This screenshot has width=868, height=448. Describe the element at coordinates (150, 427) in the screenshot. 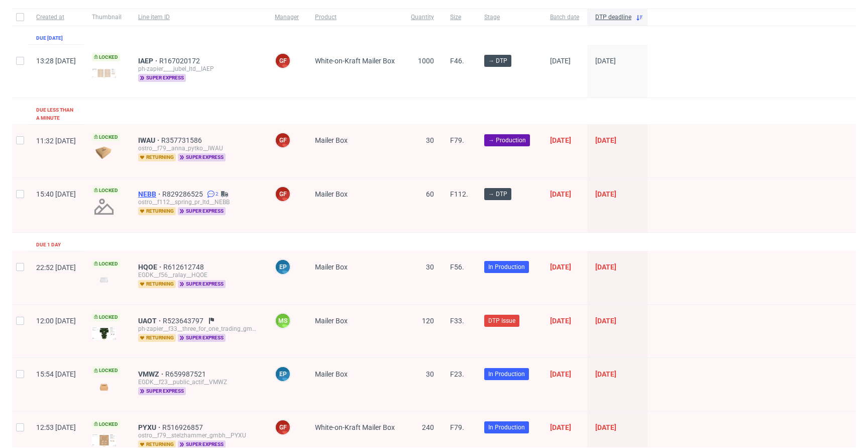

I see `span: PYXU` at that location.